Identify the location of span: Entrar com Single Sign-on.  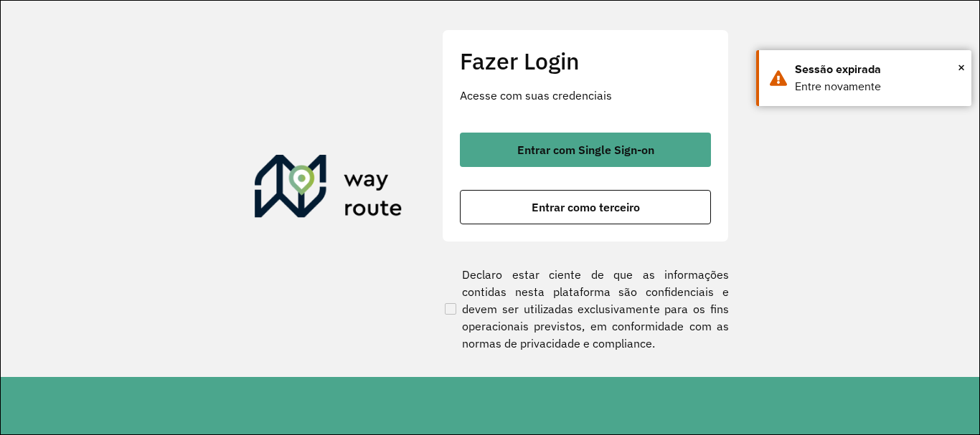
(585, 150).